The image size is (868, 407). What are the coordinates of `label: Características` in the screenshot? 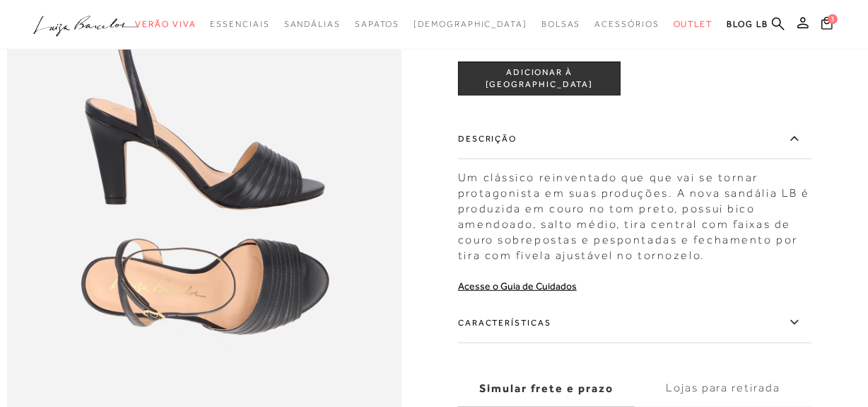 It's located at (634, 323).